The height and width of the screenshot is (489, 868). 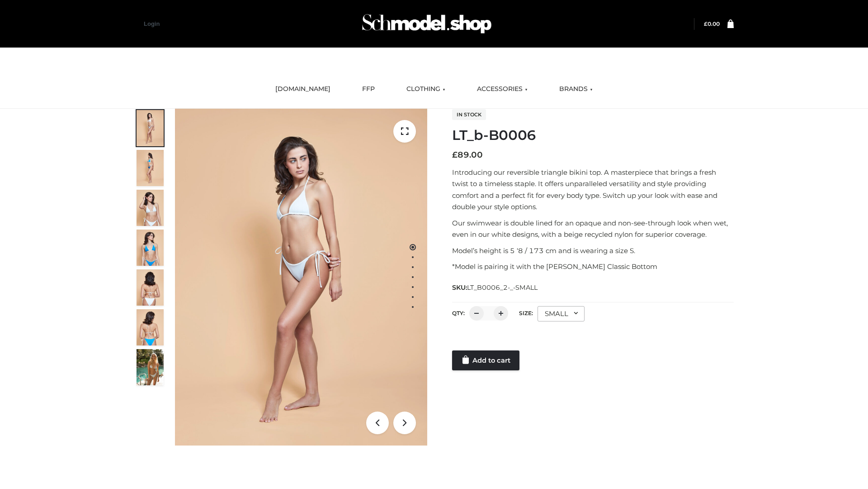 I want to click on a: FFP, so click(x=369, y=89).